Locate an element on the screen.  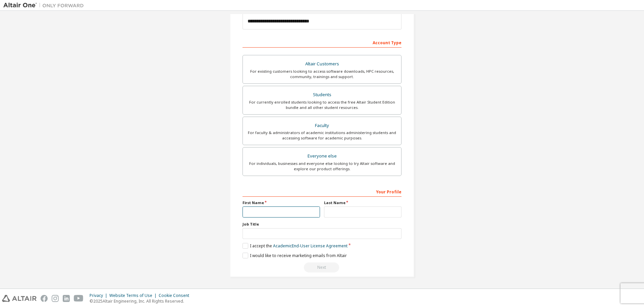
div: For individuals, businesses and everyone else looking to try Altair software and explore our prod... is located at coordinates (322, 166).